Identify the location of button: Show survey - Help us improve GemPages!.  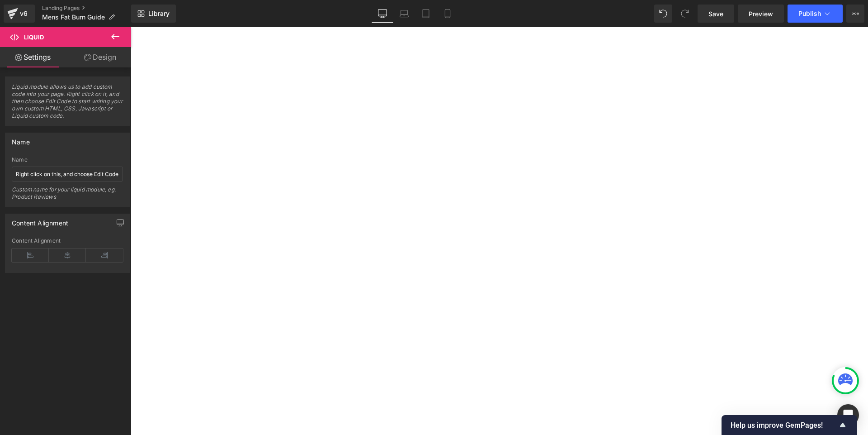
(790, 425).